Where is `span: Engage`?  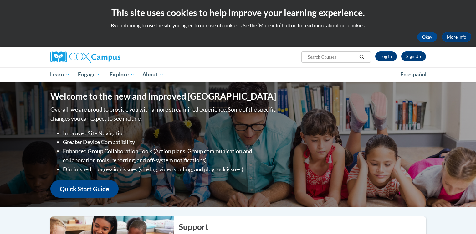 span: Engage is located at coordinates (89, 74).